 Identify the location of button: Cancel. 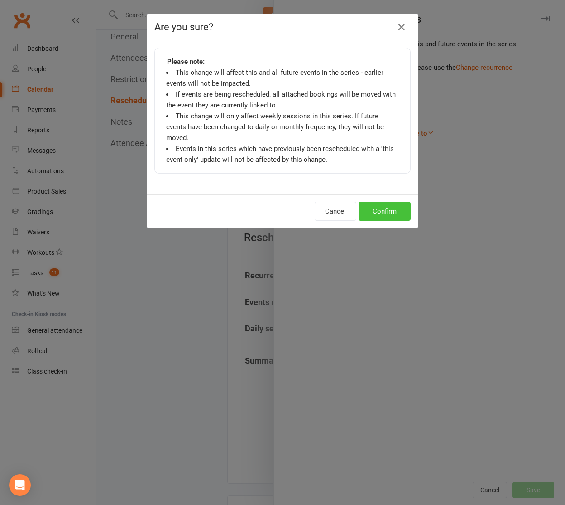
(336, 211).